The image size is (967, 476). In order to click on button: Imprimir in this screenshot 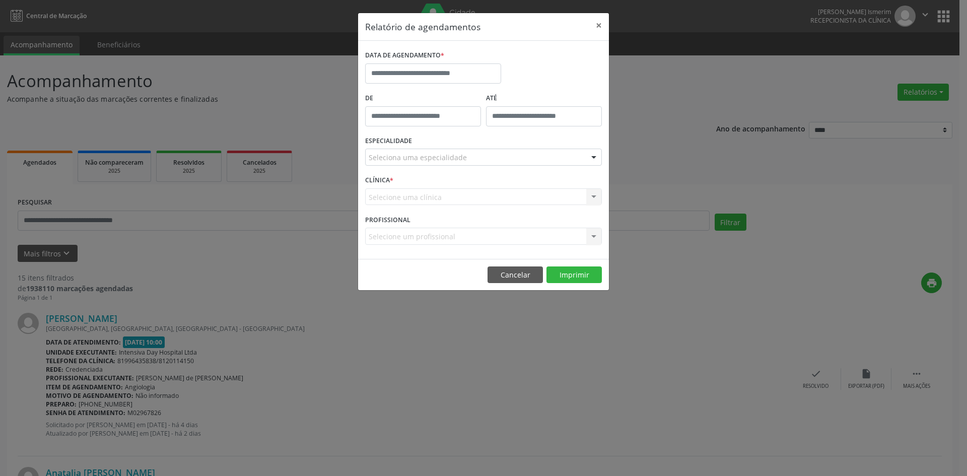, I will do `click(574, 275)`.